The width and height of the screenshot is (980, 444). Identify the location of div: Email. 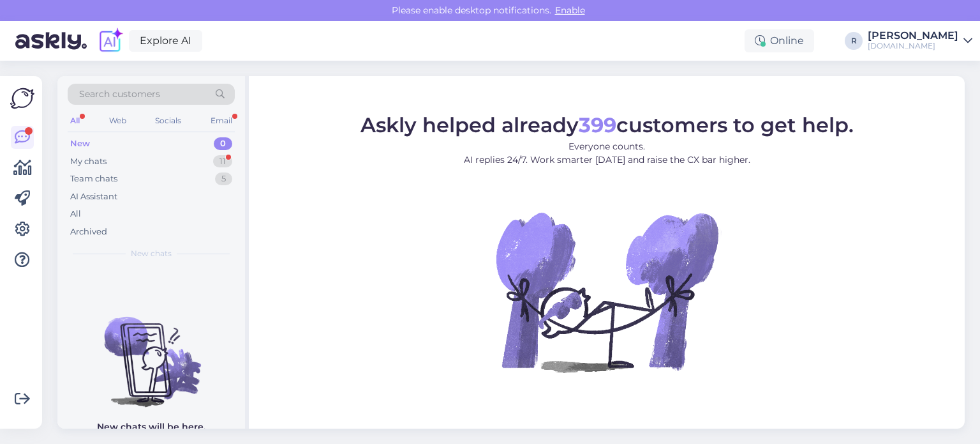
(221, 121).